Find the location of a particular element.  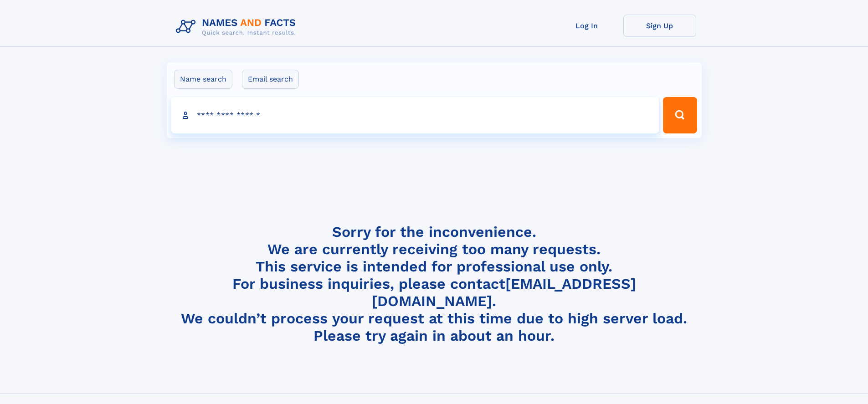

button: Search Button is located at coordinates (680, 115).